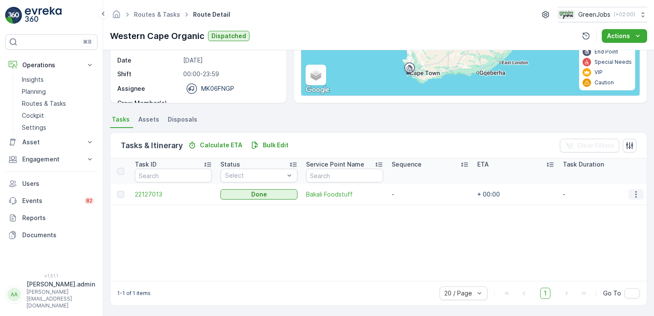  What do you see at coordinates (121, 194) in the screenshot?
I see `div: Toggle Row Selected` at bounding box center [121, 194].